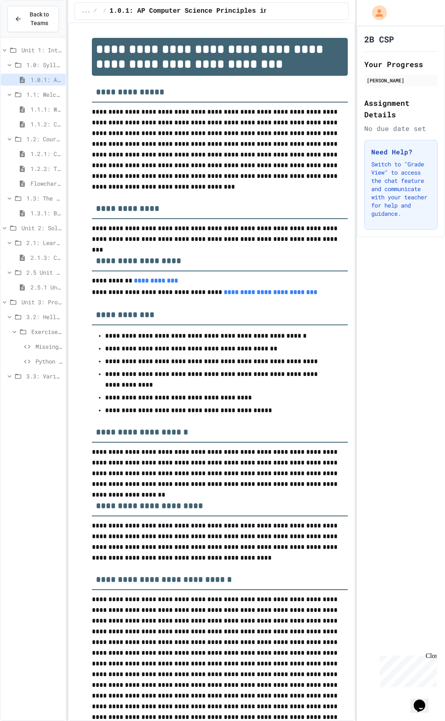 This screenshot has height=721, width=445. What do you see at coordinates (44, 94) in the screenshot?
I see `span: 1.1: Welcome to Computer Science` at bounding box center [44, 94].